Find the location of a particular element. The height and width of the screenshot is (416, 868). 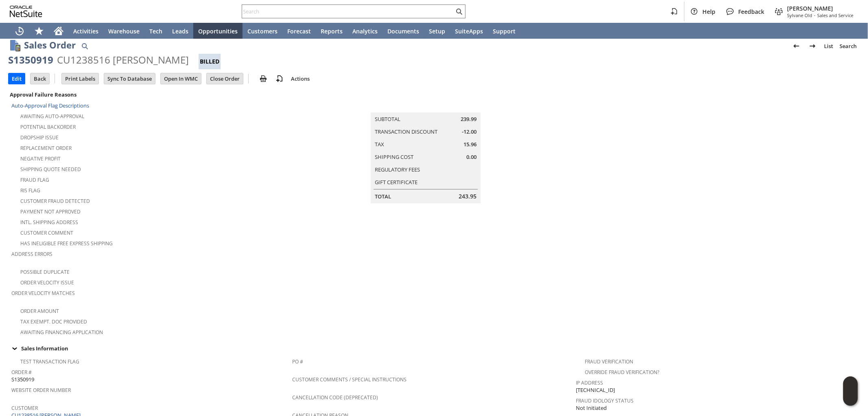

input: Close Order is located at coordinates (225, 79).